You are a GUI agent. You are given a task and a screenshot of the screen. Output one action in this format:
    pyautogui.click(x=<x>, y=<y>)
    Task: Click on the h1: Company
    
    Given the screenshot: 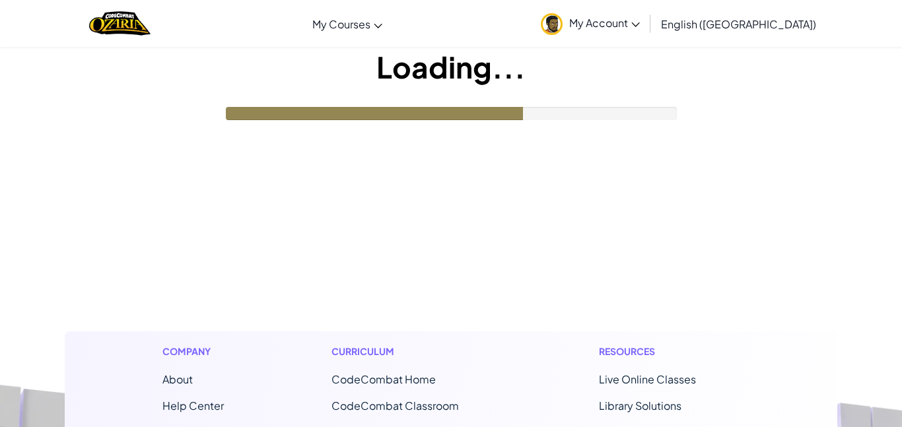 What is the action you would take?
    pyautogui.click(x=193, y=351)
    